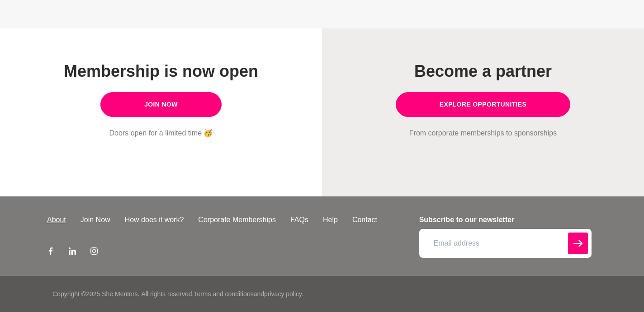 The height and width of the screenshot is (312, 644). Describe the element at coordinates (96, 294) in the screenshot. I see `p: Copyright © 2025 She Mentors .` at that location.